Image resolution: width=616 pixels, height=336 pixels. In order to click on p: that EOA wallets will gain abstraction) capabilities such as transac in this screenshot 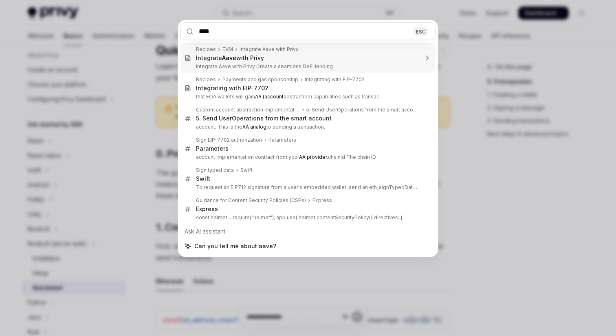, I will do `click(307, 97)`.